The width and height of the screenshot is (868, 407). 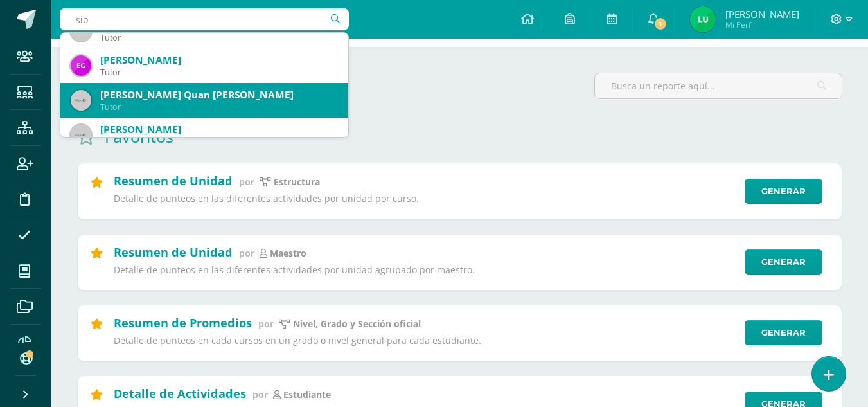 What do you see at coordinates (660, 24) in the screenshot?
I see `span: 1` at bounding box center [660, 24].